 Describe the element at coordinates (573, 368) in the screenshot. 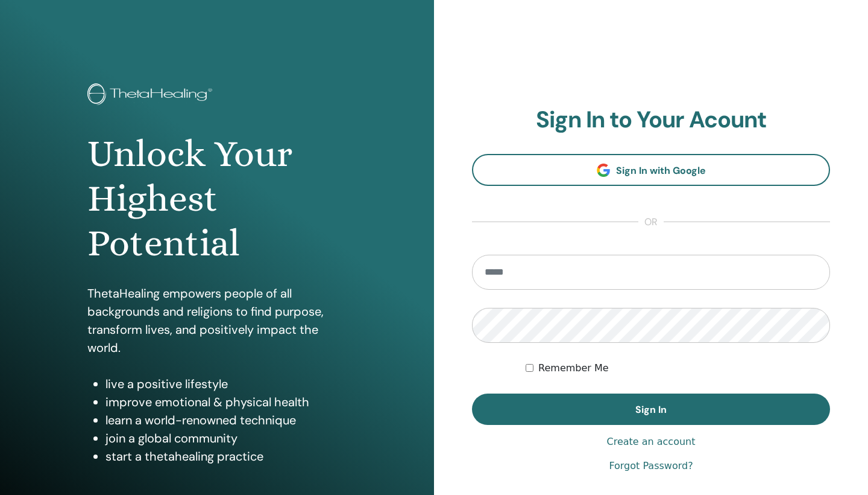

I see `label: Remember Me` at that location.